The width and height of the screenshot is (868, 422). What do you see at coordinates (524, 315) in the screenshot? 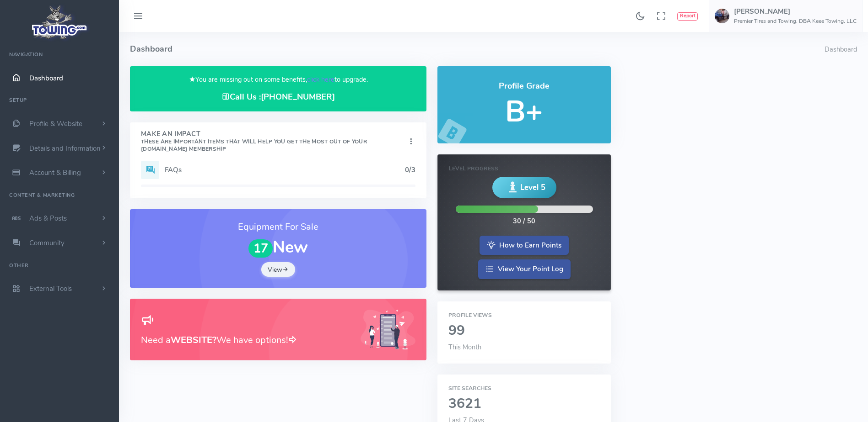
I see `h6: Profile Views` at bounding box center [524, 315].